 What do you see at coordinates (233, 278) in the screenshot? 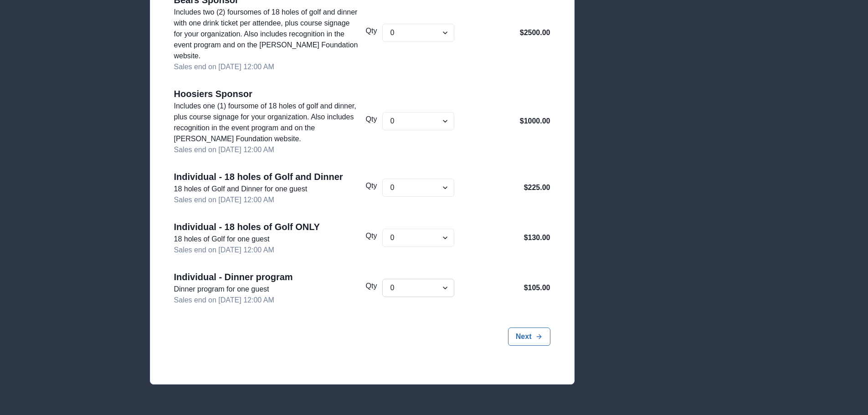
I see `p: Individual - Dinner program` at bounding box center [233, 278].